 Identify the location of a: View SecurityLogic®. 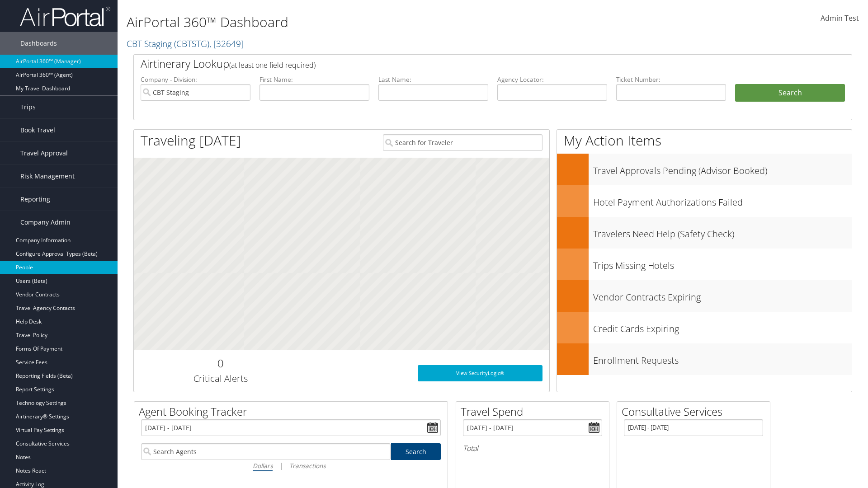
(480, 373).